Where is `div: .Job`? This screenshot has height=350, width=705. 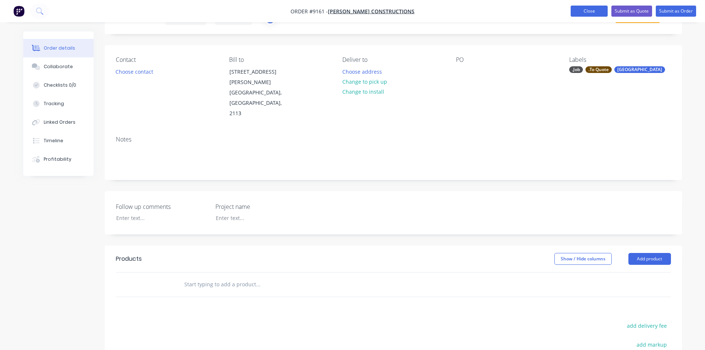
div: .Job is located at coordinates (576, 70).